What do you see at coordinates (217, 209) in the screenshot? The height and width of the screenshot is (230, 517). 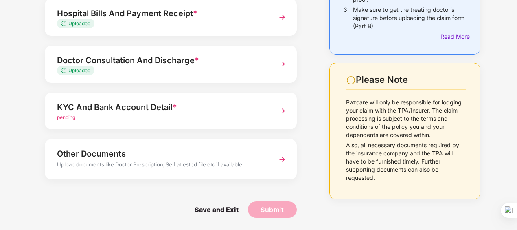 I see `span: Save and Exit` at bounding box center [217, 209].